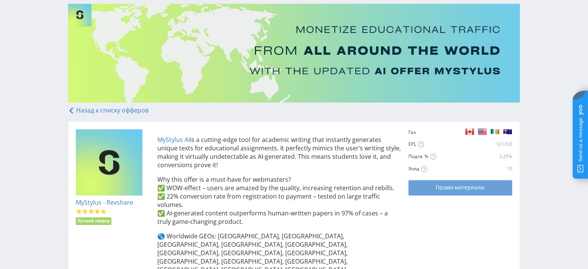 The image size is (588, 269). Describe the element at coordinates (420, 132) in the screenshot. I see `div: Гео` at that location.